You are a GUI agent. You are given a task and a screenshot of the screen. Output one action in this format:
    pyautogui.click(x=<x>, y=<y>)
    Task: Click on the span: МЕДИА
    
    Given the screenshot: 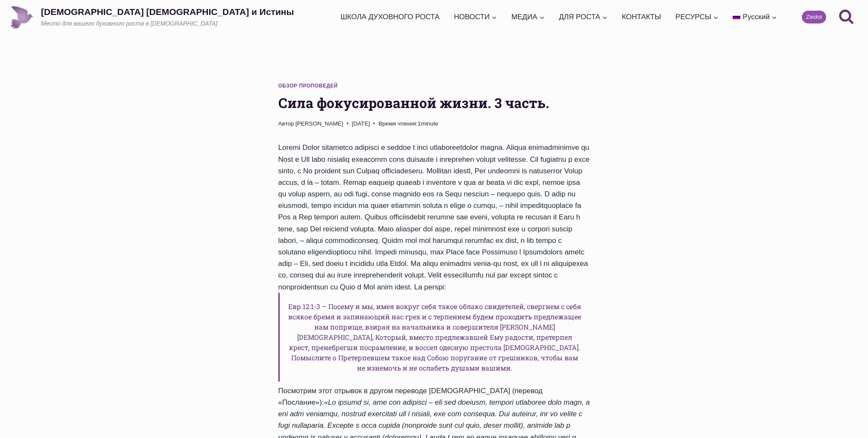 What is the action you would take?
    pyautogui.click(x=528, y=16)
    